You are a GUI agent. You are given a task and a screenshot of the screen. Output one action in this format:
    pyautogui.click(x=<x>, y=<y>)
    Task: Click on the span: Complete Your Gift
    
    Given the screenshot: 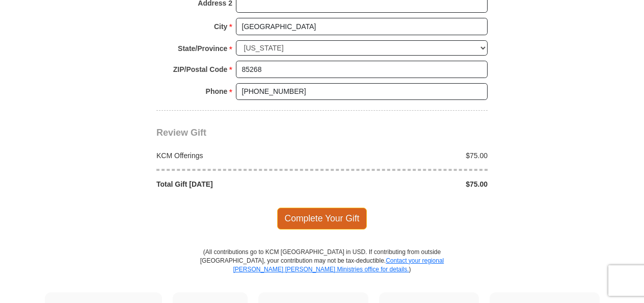 What is the action you would take?
    pyautogui.click(x=322, y=218)
    